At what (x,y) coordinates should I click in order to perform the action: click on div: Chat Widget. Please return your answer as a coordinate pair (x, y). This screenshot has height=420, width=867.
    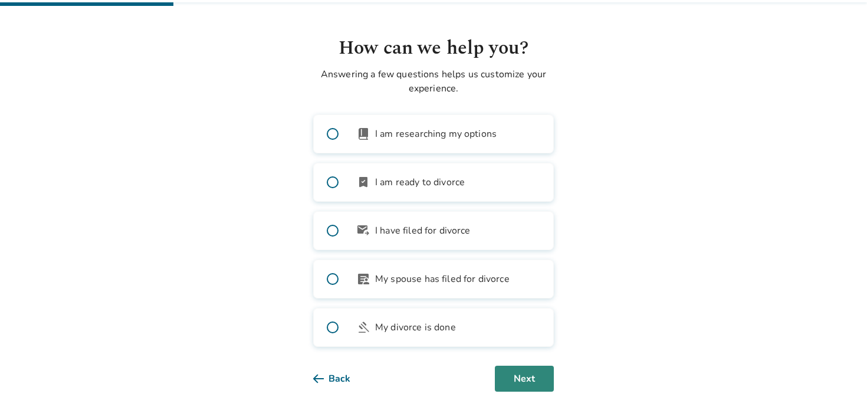
    Looking at the image, I should click on (838, 392).